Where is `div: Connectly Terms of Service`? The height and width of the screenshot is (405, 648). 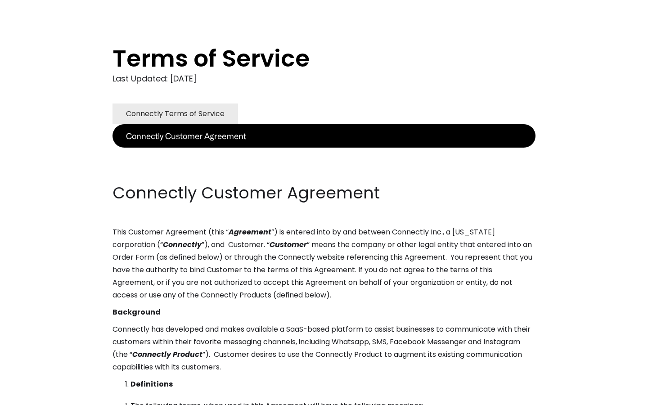
div: Connectly Terms of Service is located at coordinates (175, 114).